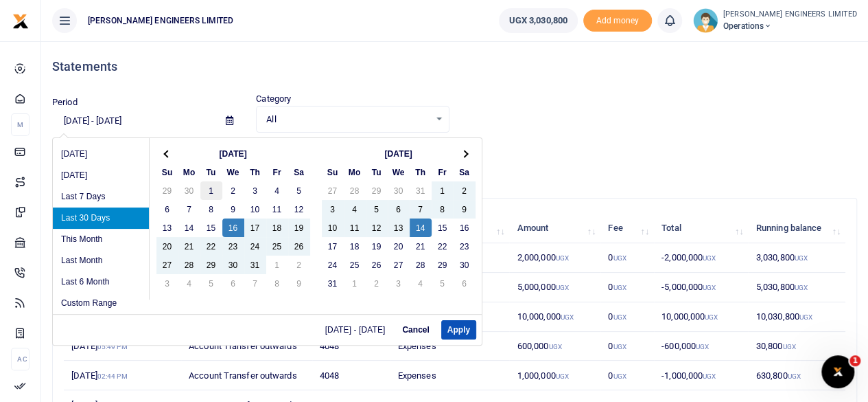 The height and width of the screenshot is (402, 868). I want to click on td: 5,030,800, so click(797, 287).